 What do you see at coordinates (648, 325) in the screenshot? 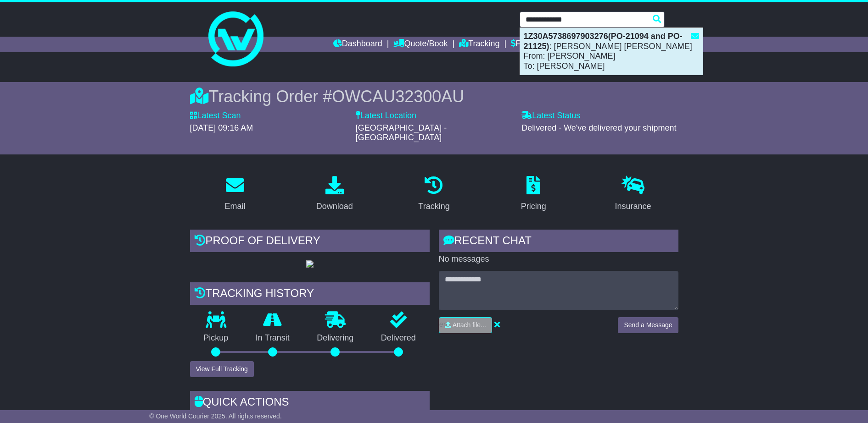
I see `button: Send a Message` at bounding box center [648, 325].